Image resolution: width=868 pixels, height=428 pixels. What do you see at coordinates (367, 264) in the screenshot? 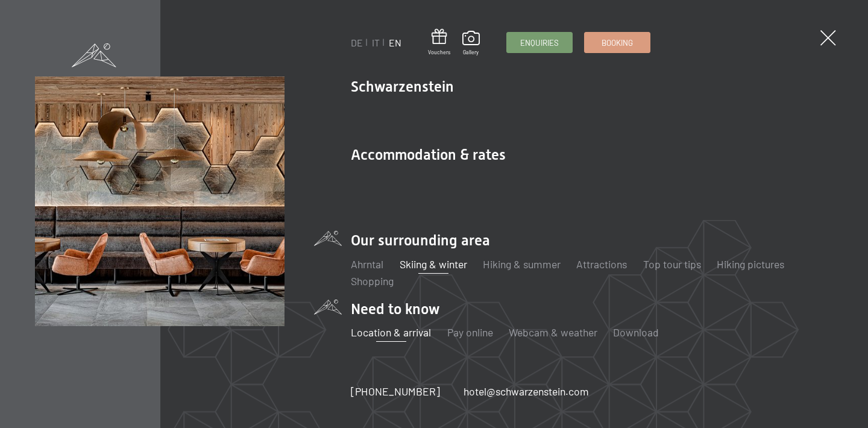
I see `a: Ahrntal` at bounding box center [367, 264].